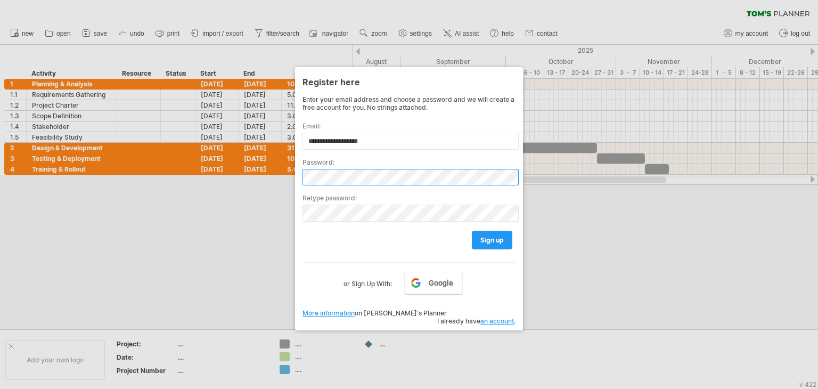 The height and width of the screenshot is (389, 818). Describe the element at coordinates (497, 321) in the screenshot. I see `a: an account` at that location.